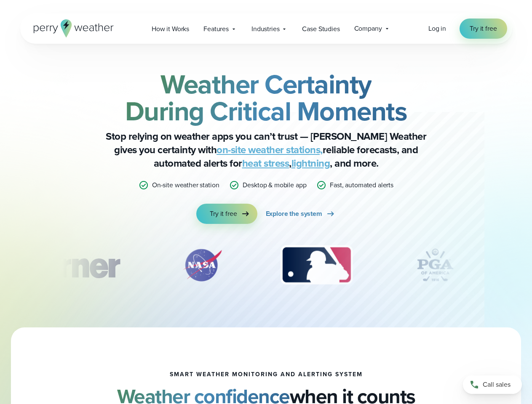  What do you see at coordinates (368, 29) in the screenshot?
I see `span: Company` at bounding box center [368, 29].